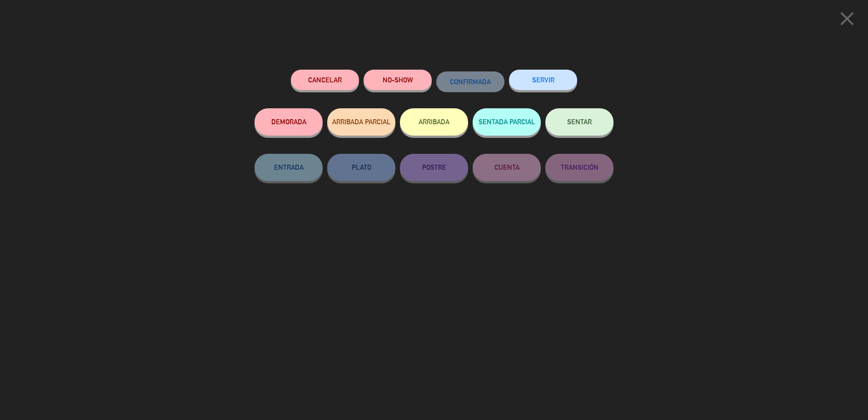  I want to click on button: close, so click(847, 20).